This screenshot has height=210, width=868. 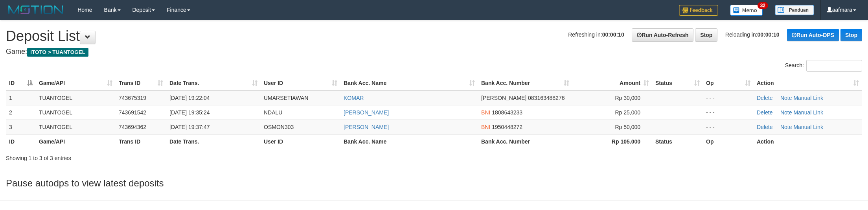 What do you see at coordinates (525, 83) in the screenshot?
I see `th: Bank Acc. Number: activate to sort column ascending` at bounding box center [525, 83].